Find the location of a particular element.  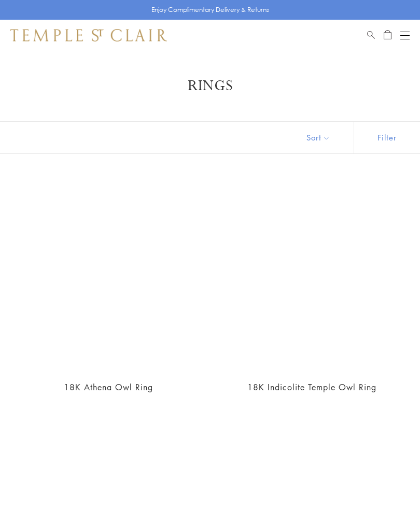

p: Enjoy Complimentary Delivery & Returns is located at coordinates (210, 10).